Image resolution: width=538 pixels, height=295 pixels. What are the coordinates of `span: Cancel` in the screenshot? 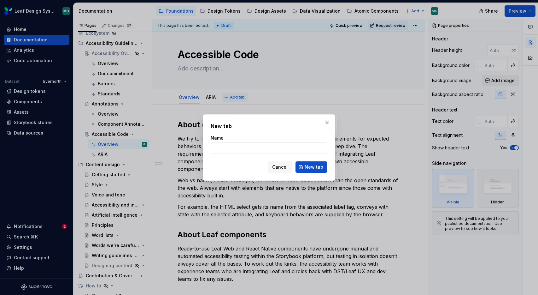 It's located at (280, 167).